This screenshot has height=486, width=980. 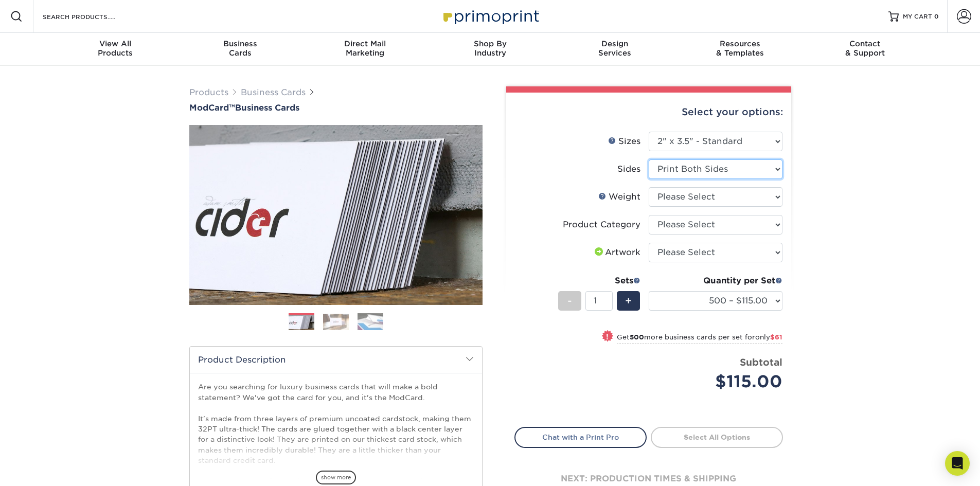 What do you see at coordinates (637, 336) in the screenshot?
I see `strong: 500` at bounding box center [637, 336].